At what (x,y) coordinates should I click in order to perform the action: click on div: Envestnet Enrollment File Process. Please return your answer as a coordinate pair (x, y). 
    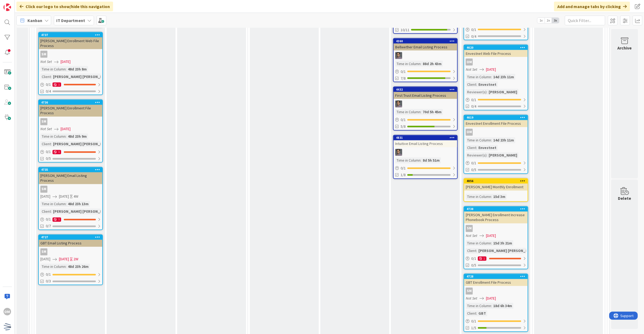
    Looking at the image, I should click on (496, 124).